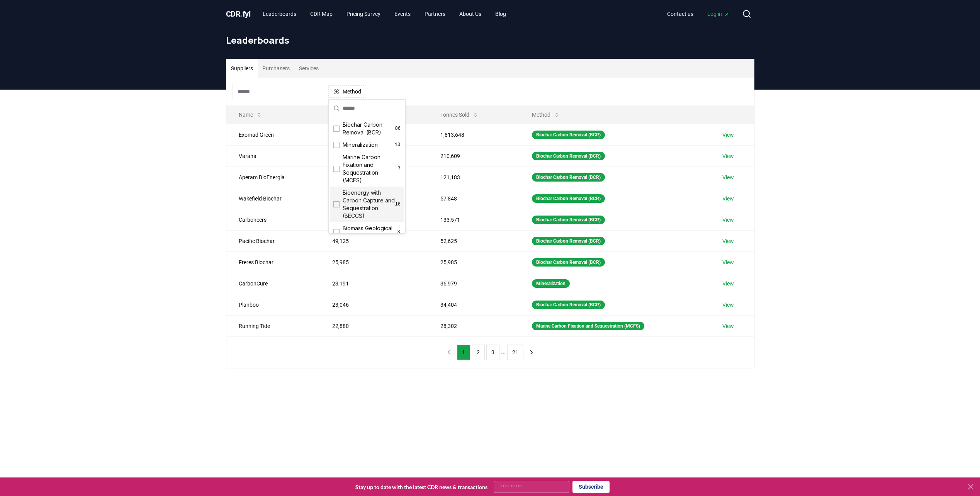 Image resolution: width=980 pixels, height=496 pixels. I want to click on a: Log in, so click(718, 14).